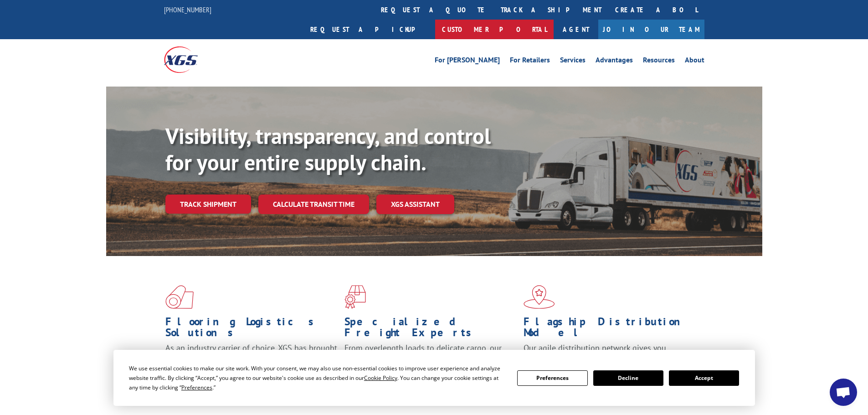 The height and width of the screenshot is (415, 868). What do you see at coordinates (704, 378) in the screenshot?
I see `button: Accept` at bounding box center [704, 378].